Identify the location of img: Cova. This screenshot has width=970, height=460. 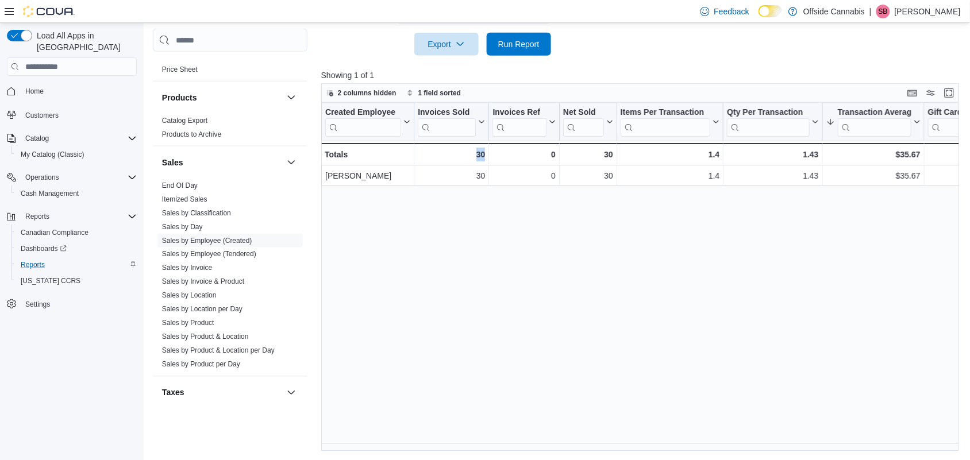
(49, 11).